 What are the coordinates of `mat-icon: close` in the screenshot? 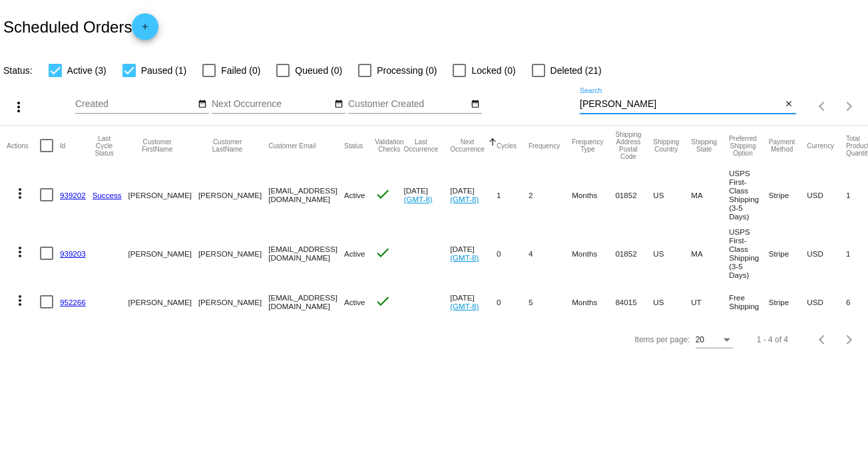 It's located at (789, 104).